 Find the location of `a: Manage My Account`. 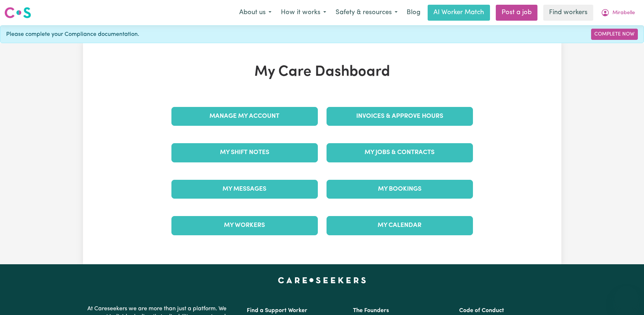

a: Manage My Account is located at coordinates (245, 116).